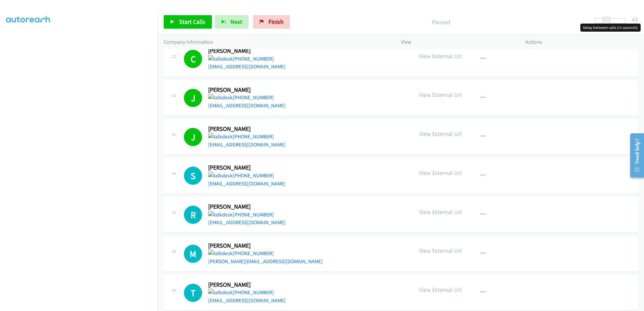 The image size is (644, 311). What do you see at coordinates (193, 59) in the screenshot?
I see `h1: C` at bounding box center [193, 59].